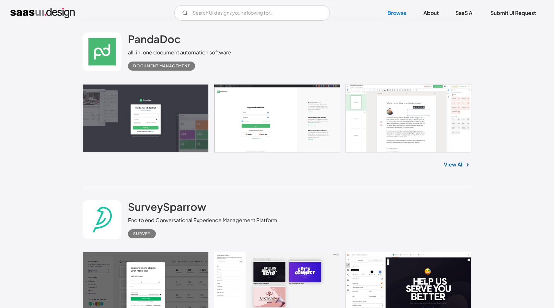  I want to click on div: End to end Conversational Experience Management Platform, so click(203, 220).